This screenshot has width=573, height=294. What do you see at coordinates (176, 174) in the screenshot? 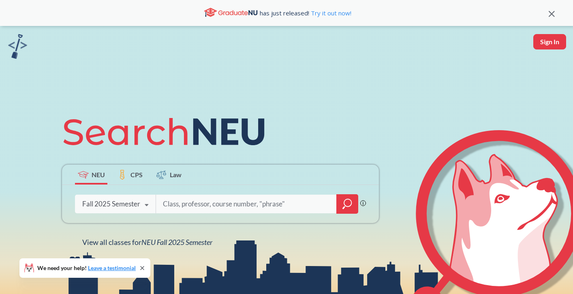
I see `span: Law` at bounding box center [176, 174].